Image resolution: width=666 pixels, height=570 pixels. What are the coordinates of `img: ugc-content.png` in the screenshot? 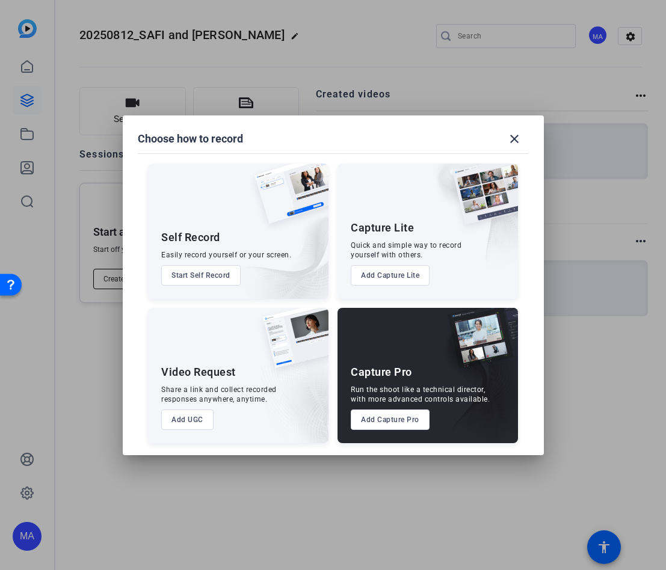 It's located at (291, 344).